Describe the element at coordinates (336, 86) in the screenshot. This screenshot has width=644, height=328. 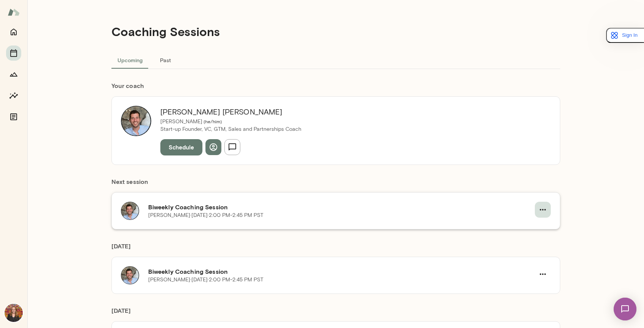
I see `h6: Your coach` at that location.